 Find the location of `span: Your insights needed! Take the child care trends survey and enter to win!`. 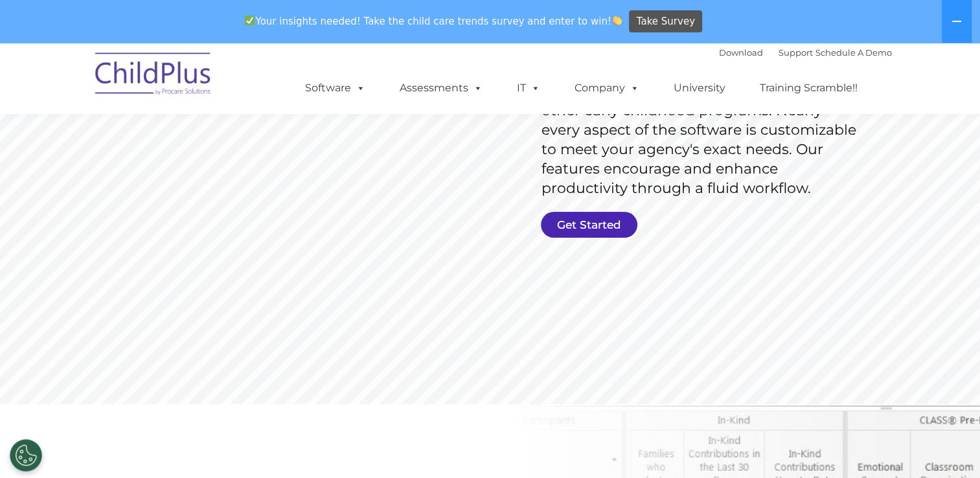

span: Your insights needed! Take the child care trends survey and enter to win! is located at coordinates (434, 21).